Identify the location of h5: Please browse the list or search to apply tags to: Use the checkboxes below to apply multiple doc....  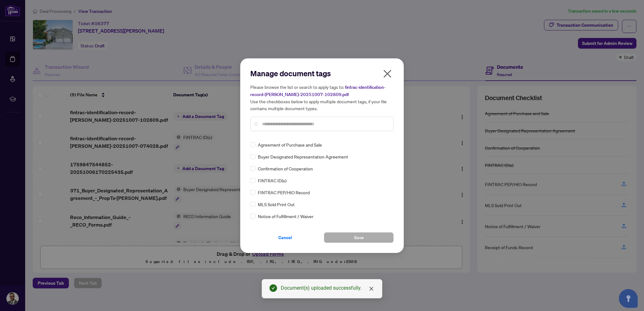
(322, 98).